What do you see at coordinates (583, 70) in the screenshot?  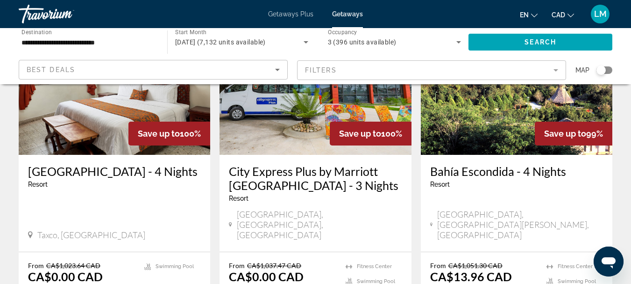 I see `span: Map` at bounding box center [583, 70].